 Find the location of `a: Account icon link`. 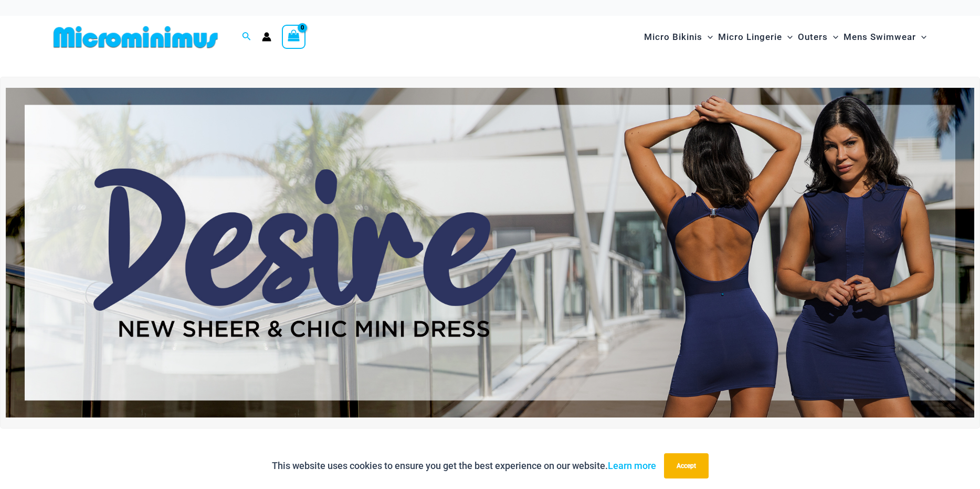

a: Account icon link is located at coordinates (267, 37).